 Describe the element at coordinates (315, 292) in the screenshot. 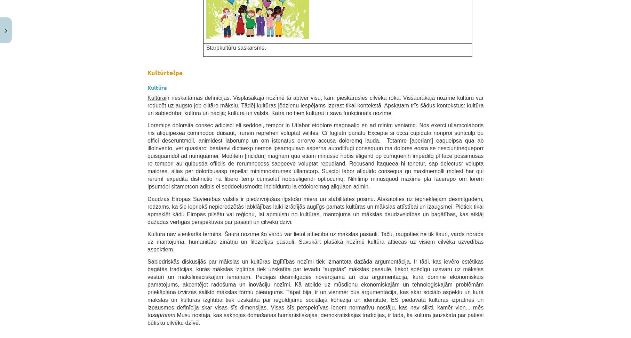

I see `span: Sabiedriskās diskusijās par mākslas un kultūras izglītības nozīmi tiek izmantota dažāda argumentā...` at that location.